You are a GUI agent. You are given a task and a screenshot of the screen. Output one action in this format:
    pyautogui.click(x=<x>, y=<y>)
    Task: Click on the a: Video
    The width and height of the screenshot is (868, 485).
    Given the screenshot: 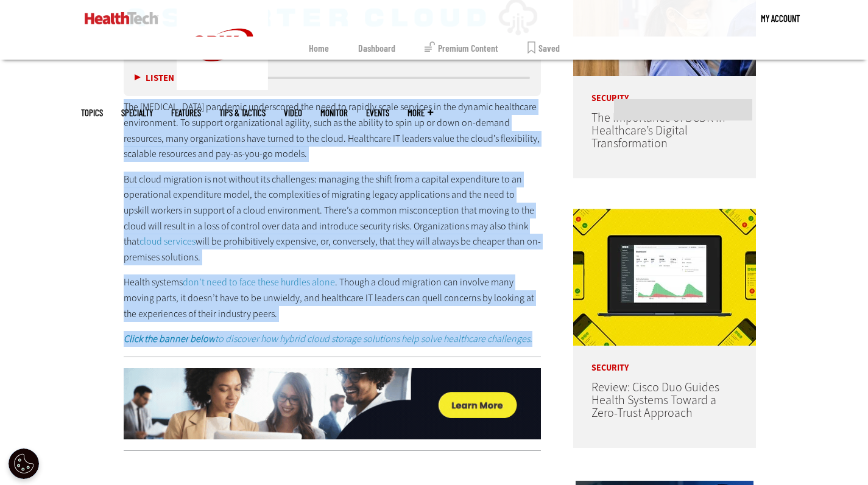 What is the action you would take?
    pyautogui.click(x=293, y=113)
    